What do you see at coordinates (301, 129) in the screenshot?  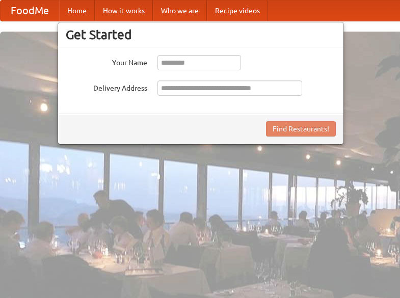 I see `button: Find Restaurants!` at bounding box center [301, 129].